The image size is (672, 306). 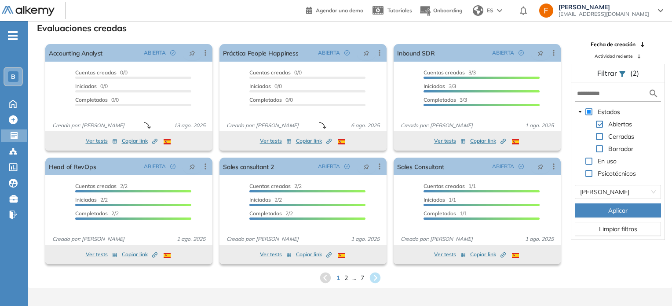 I want to click on span: caret-down, so click(x=580, y=112).